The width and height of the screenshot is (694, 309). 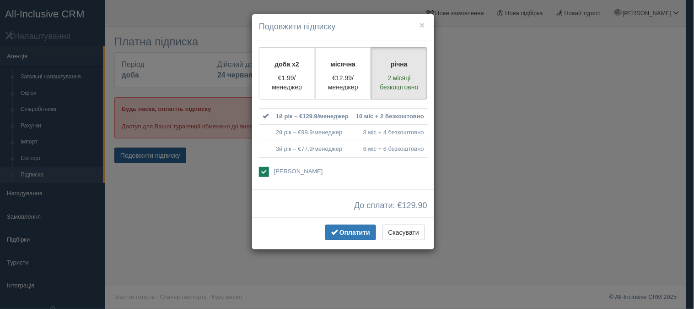 I want to click on td: 6 міс + 6 безкоштовно, so click(x=390, y=149).